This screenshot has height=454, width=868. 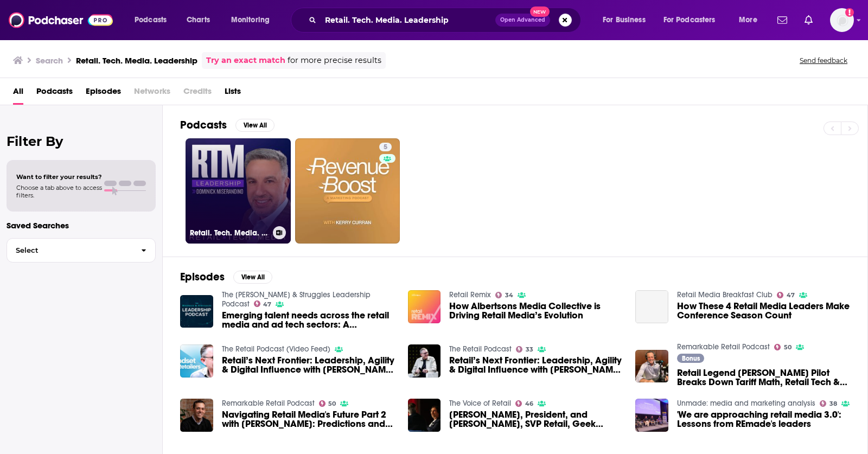 I want to click on span: More, so click(x=748, y=20).